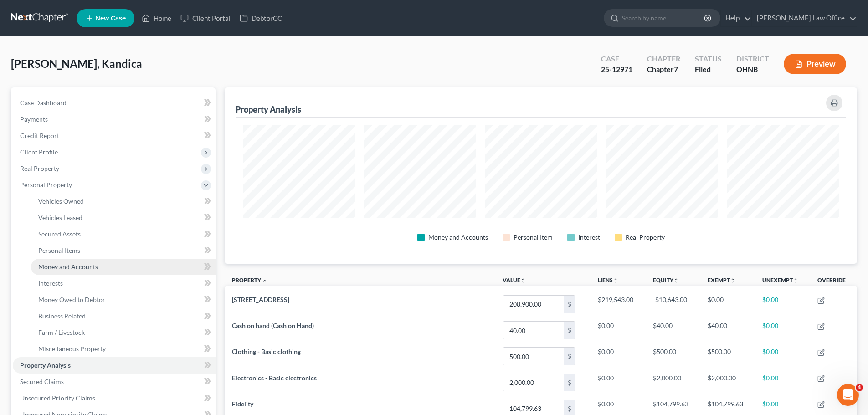 This screenshot has height=415, width=868. What do you see at coordinates (44, 102) in the screenshot?
I see `span: Case Dashboard` at bounding box center [44, 102].